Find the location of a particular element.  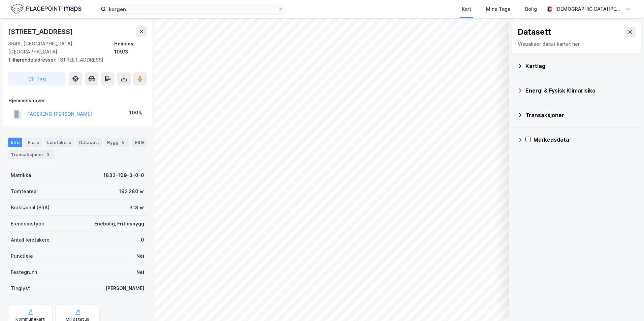

div: Hemnes, 109/3 is located at coordinates (130, 47).